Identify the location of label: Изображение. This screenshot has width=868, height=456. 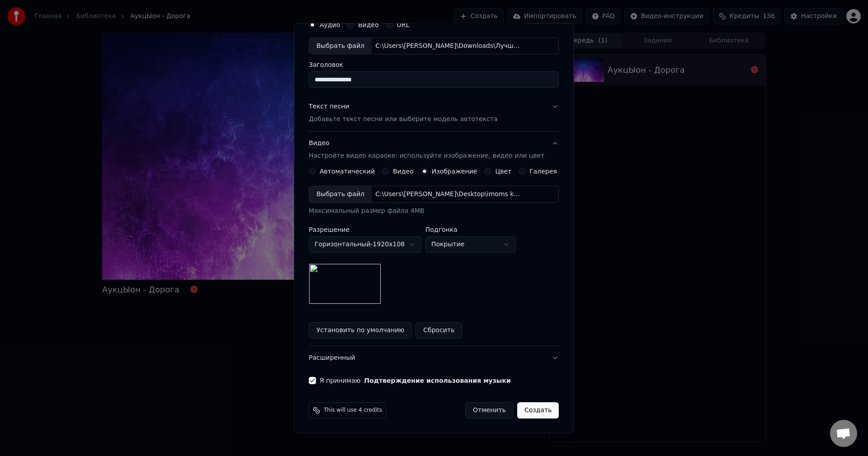
(454, 172).